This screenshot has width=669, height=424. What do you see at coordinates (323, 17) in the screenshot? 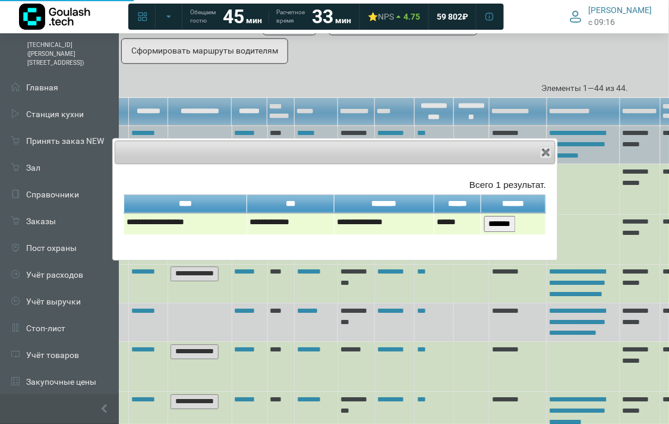
I see `strong: 33` at bounding box center [323, 17].